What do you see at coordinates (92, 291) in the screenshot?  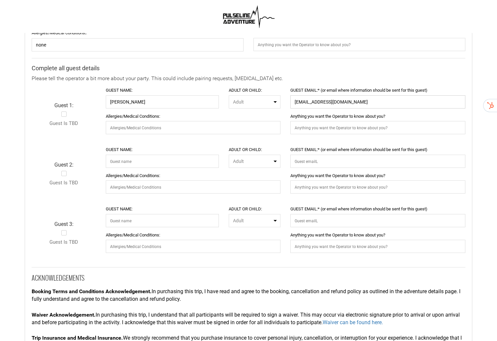 I see `span: Booking Terms and Conditions Acknowledgement.` at bounding box center [92, 291].